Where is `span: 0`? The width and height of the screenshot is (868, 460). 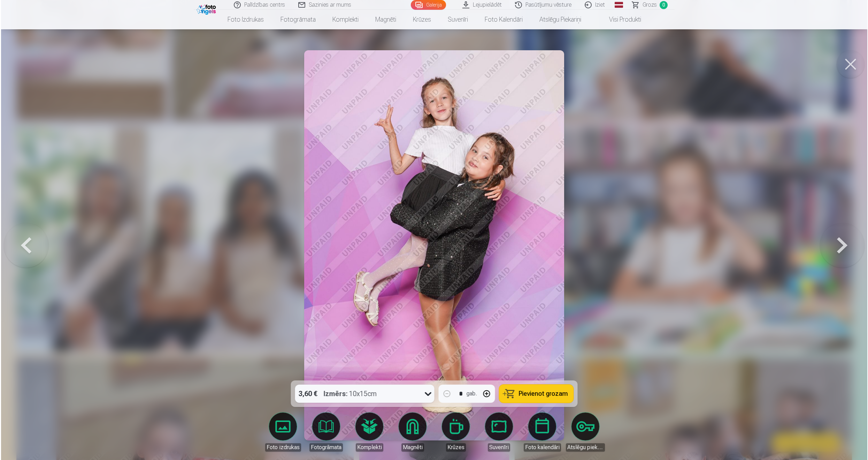
span: 0 is located at coordinates (663, 5).